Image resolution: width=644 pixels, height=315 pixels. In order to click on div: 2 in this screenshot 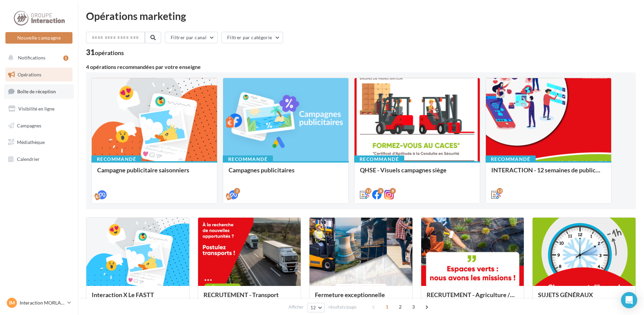, I will do `click(237, 191)`.